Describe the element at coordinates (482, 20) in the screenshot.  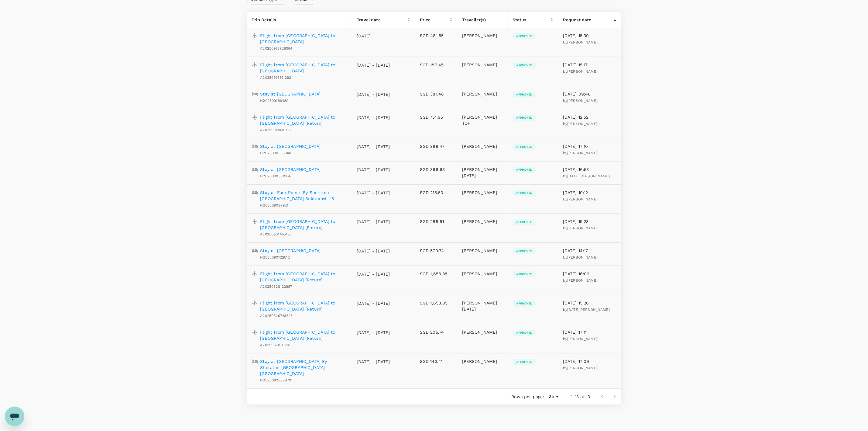
I see `p: Traveller(s)` at that location.